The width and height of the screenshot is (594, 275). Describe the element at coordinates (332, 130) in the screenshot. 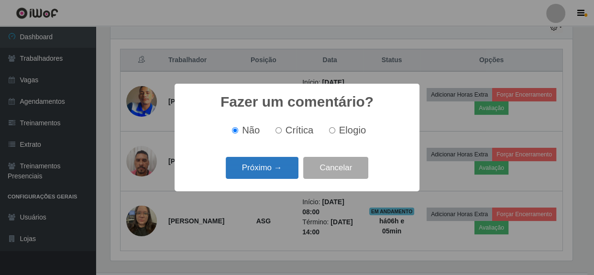

I see `input: Elogio` at that location.